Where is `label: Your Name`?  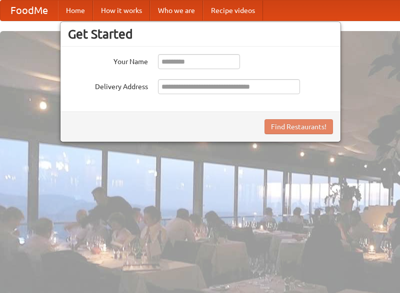
label: Your Name is located at coordinates (108, 60).